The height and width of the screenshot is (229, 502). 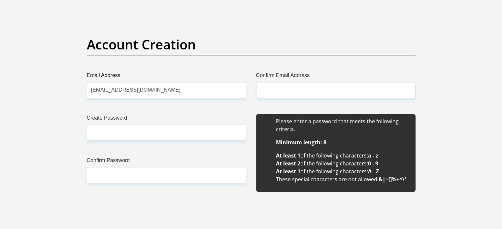 What do you see at coordinates (251, 45) in the screenshot?
I see `h2: Account Creation` at bounding box center [251, 45].